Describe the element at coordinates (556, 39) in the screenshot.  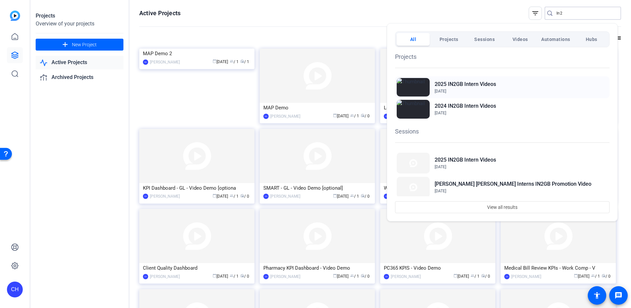
I see `span: Automations` at that location.